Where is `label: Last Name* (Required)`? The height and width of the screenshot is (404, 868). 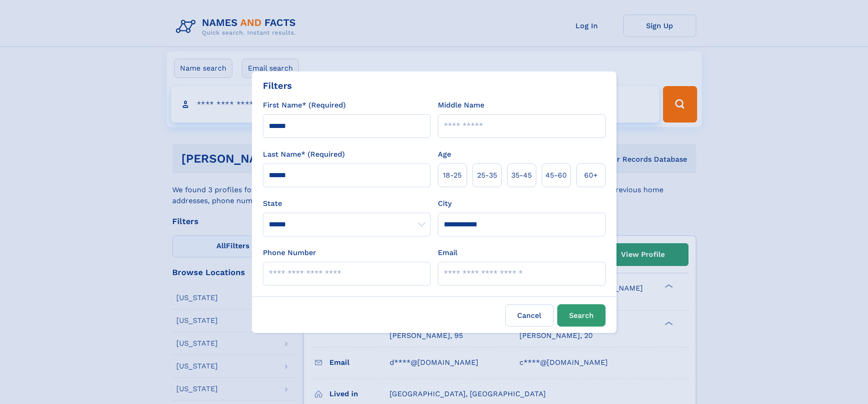 label: Last Name* (Required) is located at coordinates (304, 155).